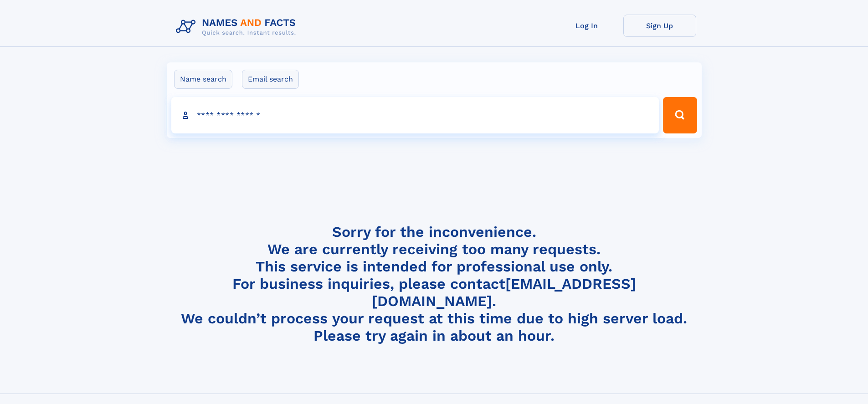 This screenshot has height=404, width=868. What do you see at coordinates (434, 284) in the screenshot?
I see `h4: Sorry for the inconvenience. We are currently receiving too many requests. This service is intend...` at bounding box center [434, 284].